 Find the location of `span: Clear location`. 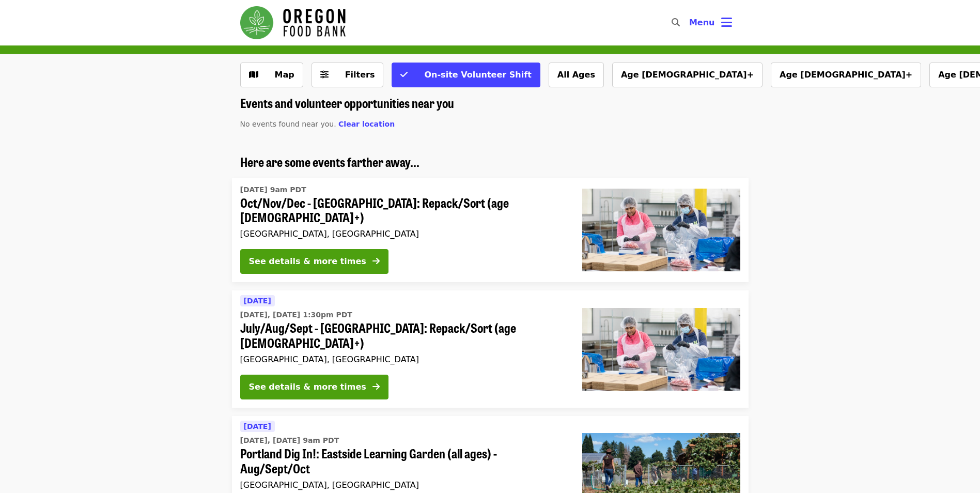

span: Clear location is located at coordinates (366, 124).